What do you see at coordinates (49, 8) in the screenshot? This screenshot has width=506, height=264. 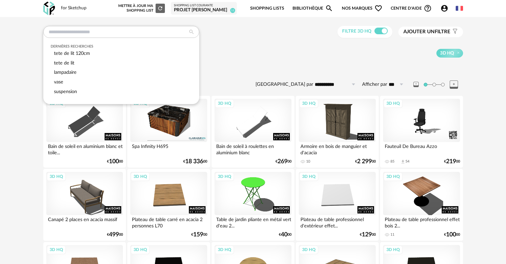 I see `img: OXP` at bounding box center [49, 8].